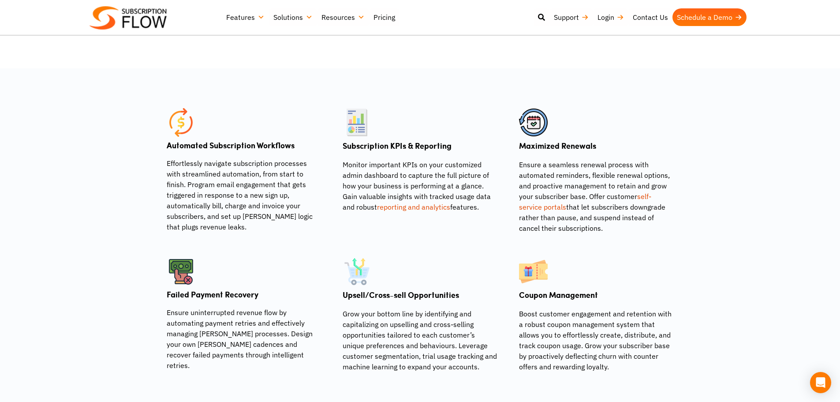  I want to click on a: Resources, so click(343, 17).